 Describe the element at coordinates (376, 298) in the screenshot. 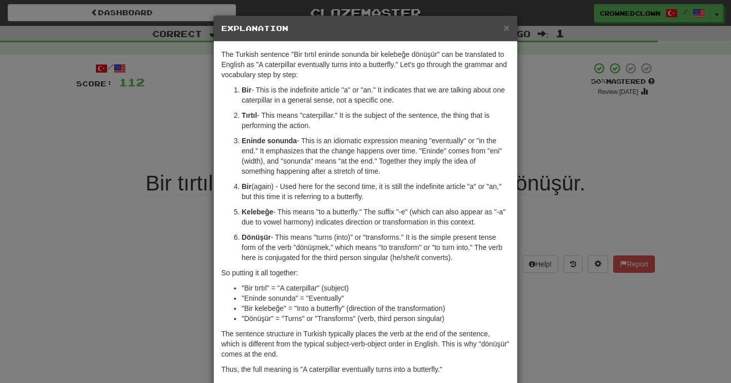

I see `li: "Eninde sonunda" = "Eventually"` at that location.